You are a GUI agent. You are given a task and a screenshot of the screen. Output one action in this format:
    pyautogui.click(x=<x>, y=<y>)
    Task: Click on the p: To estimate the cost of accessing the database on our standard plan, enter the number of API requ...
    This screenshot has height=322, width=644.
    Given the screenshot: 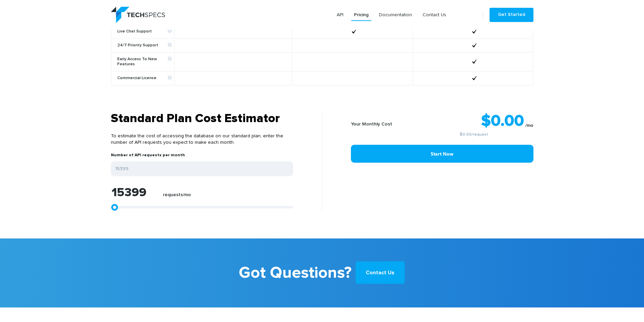 What is the action you would take?
    pyautogui.click(x=202, y=139)
    